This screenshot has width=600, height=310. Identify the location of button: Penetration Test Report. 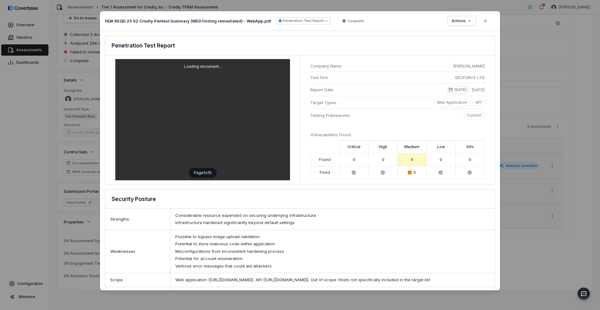
(303, 21).